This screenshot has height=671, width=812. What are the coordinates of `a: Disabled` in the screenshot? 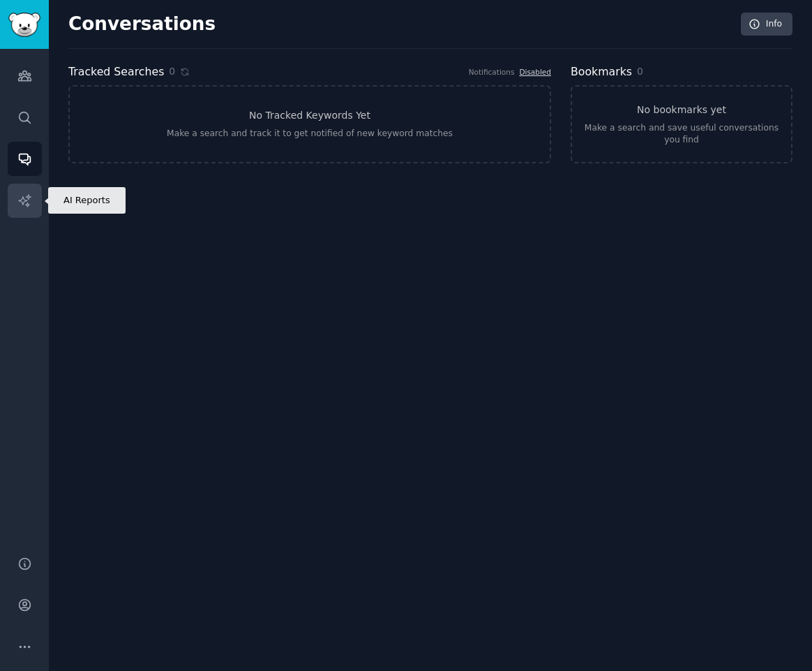 It's located at (536, 72).